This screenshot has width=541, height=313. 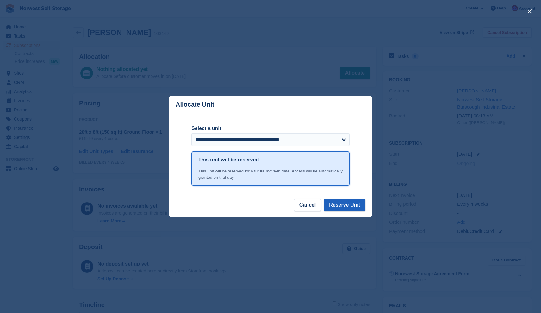 What do you see at coordinates (229, 160) in the screenshot?
I see `h1: This unit will be reserved` at bounding box center [229, 160].